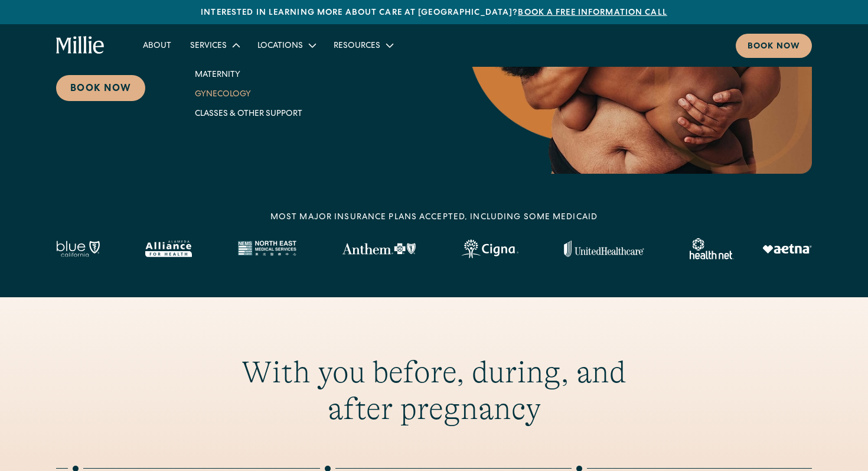 The width and height of the screenshot is (868, 471). What do you see at coordinates (787, 249) in the screenshot?
I see `img: Aetna logo` at bounding box center [787, 249].